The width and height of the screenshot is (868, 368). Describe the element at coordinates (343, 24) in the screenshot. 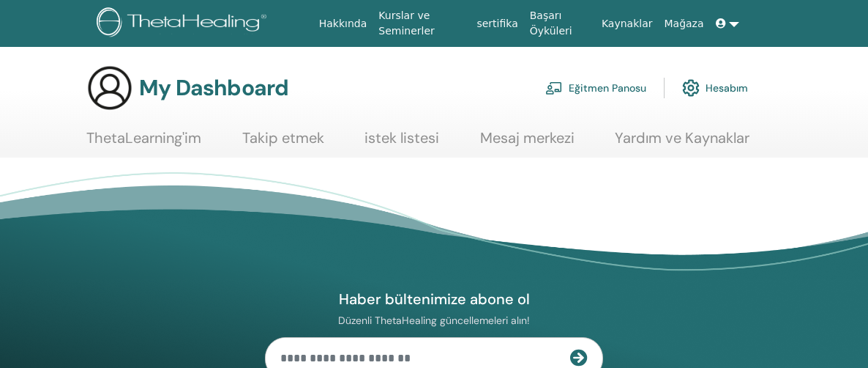

I see `a: Hakkında` at that location.